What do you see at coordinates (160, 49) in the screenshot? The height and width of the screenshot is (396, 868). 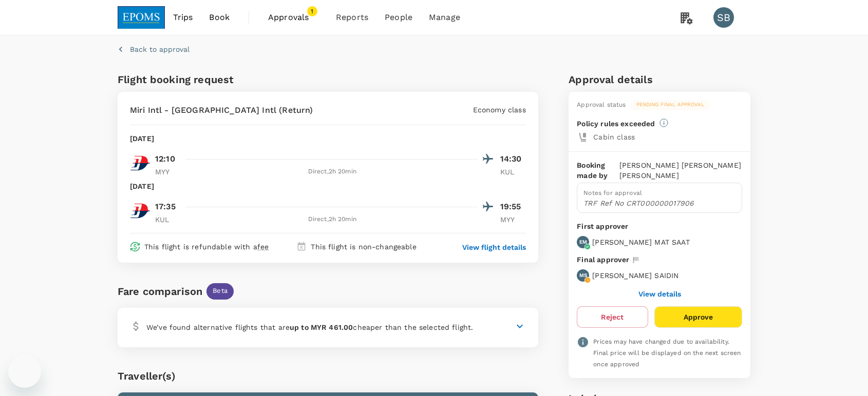 I see `p: Back to approval` at bounding box center [160, 49].